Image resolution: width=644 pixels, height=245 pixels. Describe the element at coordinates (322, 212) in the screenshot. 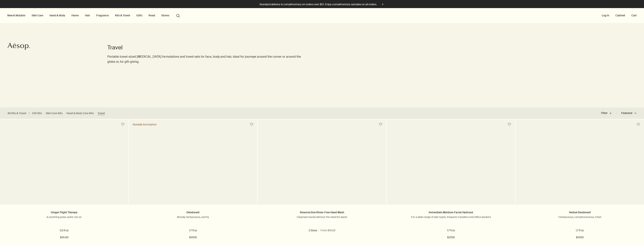

I see `a: Resurrection Rinse-Free Hand Wash` at that location.